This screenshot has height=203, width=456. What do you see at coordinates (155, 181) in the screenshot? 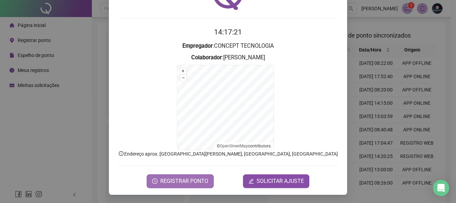
I see `span: clock-circle` at bounding box center [155, 181].